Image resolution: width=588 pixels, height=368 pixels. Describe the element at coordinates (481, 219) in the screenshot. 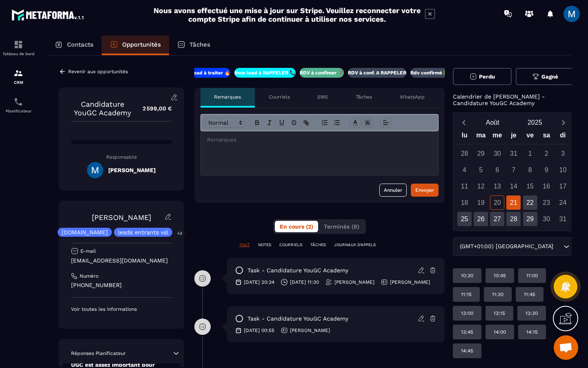

I see `div: 26` at that location.